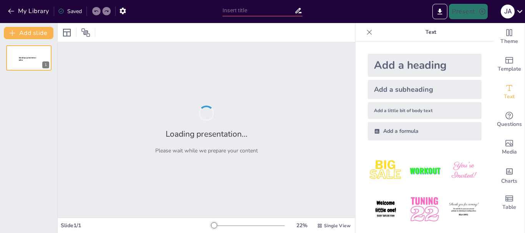  I want to click on button: J A, so click(508, 12).